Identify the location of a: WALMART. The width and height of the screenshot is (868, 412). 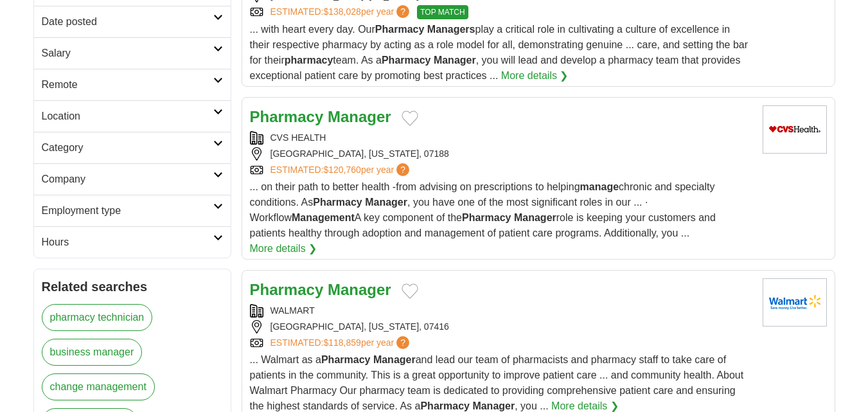
(292, 310).